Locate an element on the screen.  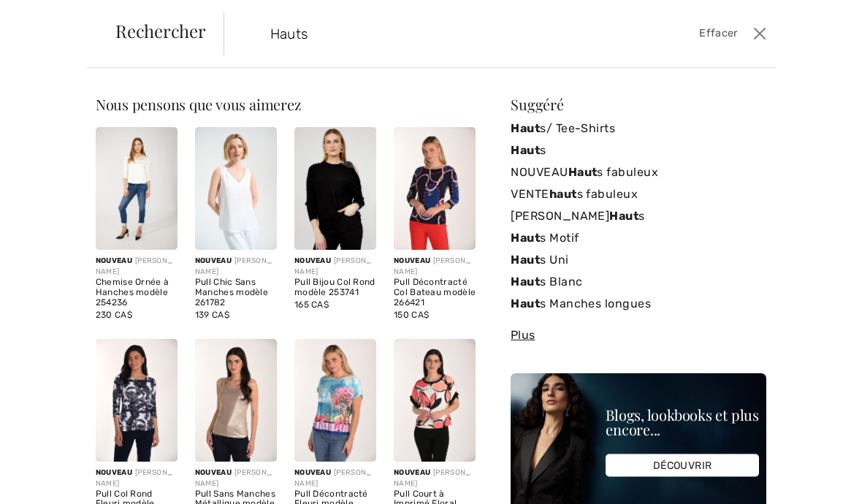
a: Hauts Blanc is located at coordinates (638, 282).